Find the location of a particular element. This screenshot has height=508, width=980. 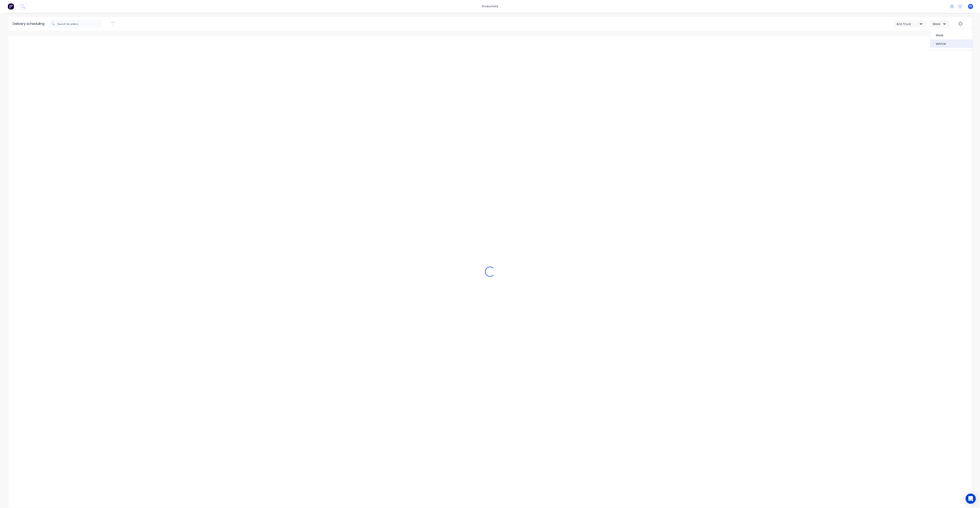

div: Open Intercom Messenger is located at coordinates (971, 499).